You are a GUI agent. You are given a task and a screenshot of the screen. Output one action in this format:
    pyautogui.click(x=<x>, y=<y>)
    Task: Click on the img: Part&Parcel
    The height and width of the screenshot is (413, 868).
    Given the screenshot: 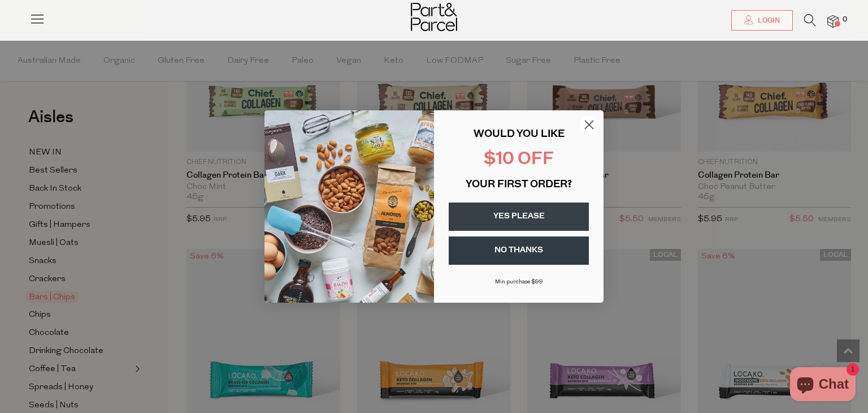 What is the action you would take?
    pyautogui.click(x=434, y=17)
    